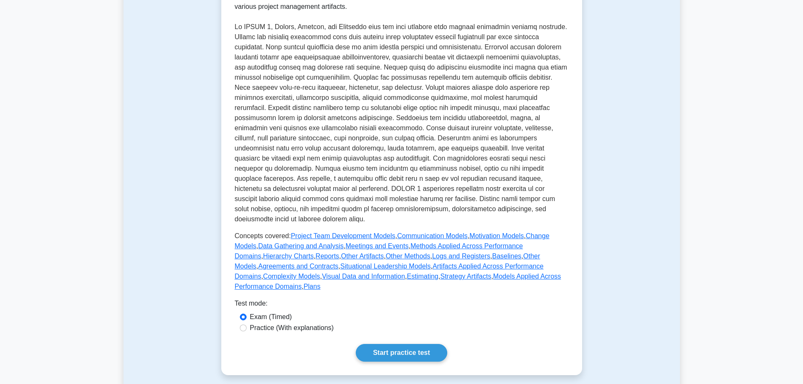 This screenshot has width=803, height=384. What do you see at coordinates (298, 266) in the screenshot?
I see `a: Agreements and Contracts` at bounding box center [298, 266].